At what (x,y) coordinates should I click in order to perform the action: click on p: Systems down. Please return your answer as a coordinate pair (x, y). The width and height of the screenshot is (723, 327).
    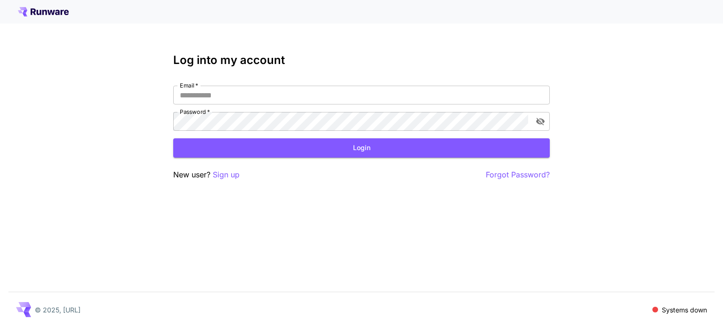
    Looking at the image, I should click on (684, 310).